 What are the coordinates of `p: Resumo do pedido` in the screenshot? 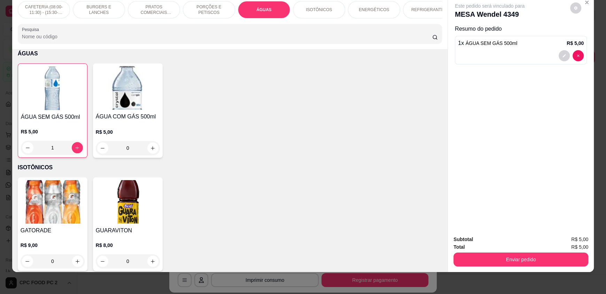 It's located at (520, 29).